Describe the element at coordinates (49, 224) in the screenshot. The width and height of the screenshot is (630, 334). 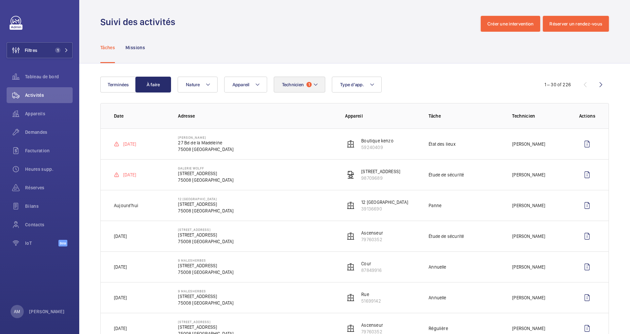
I see `span: Contacts` at that location.